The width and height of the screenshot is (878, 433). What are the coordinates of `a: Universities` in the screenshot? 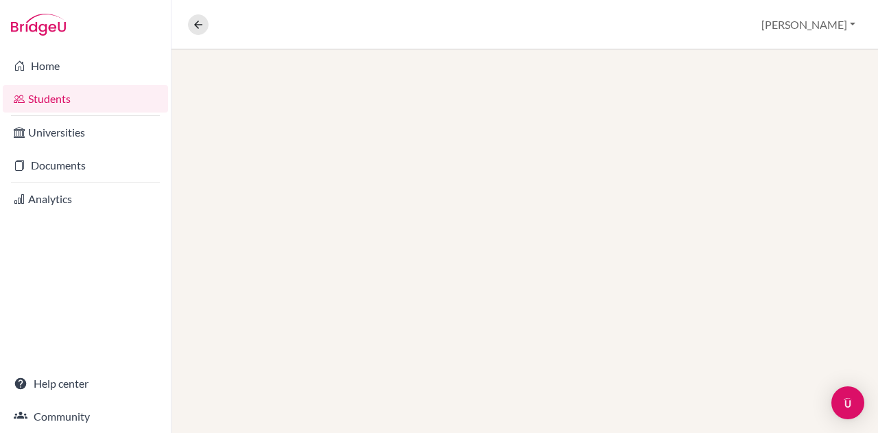 It's located at (85, 132).